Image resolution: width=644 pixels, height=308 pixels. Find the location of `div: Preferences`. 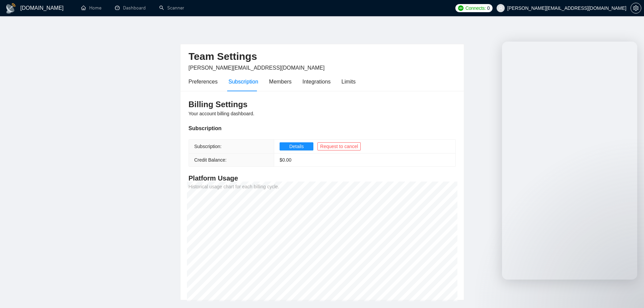

div: Preferences is located at coordinates (203, 82).